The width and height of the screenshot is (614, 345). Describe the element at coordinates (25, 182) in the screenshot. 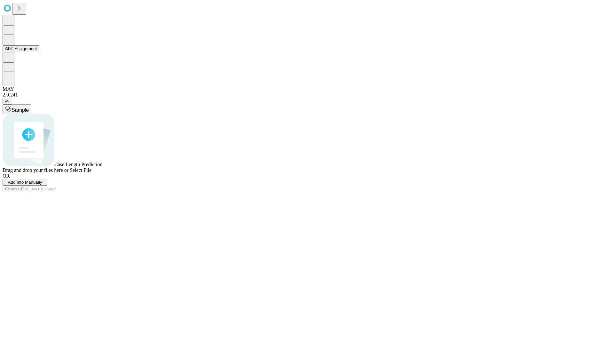

I see `span: Add Info Manually` at that location.